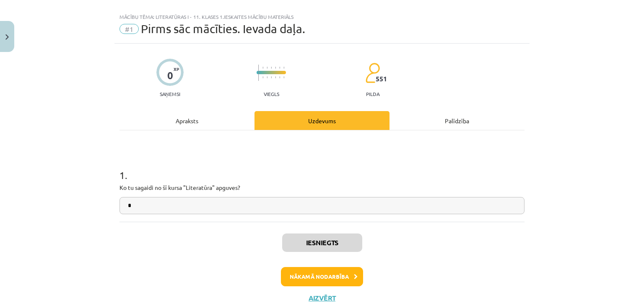 The height and width of the screenshot is (306, 644). What do you see at coordinates (322, 168) in the screenshot?
I see `h1: 1 .` at bounding box center [322, 168].